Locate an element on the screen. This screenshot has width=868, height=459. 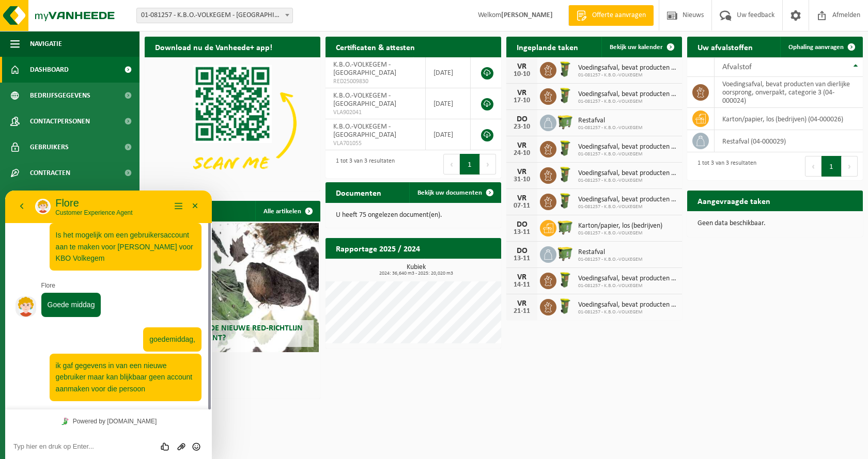
a: Ophaling aanvragen is located at coordinates (821, 47).